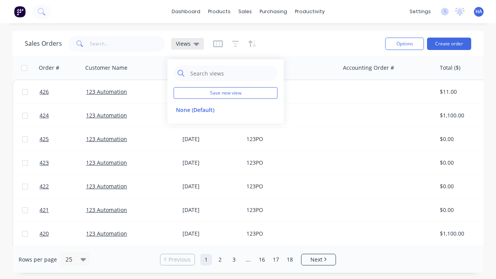 This screenshot has height=279, width=496. What do you see at coordinates (463, 92) in the screenshot?
I see `div: $11.00` at bounding box center [463, 92].